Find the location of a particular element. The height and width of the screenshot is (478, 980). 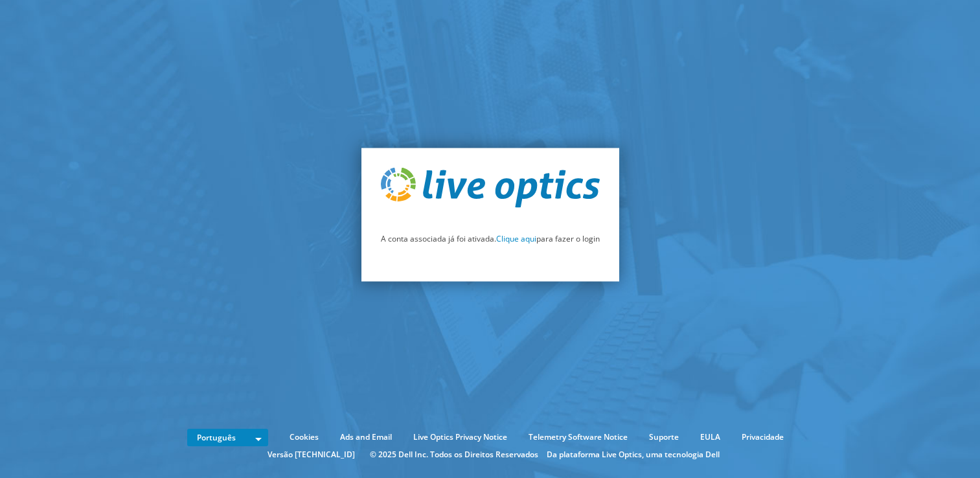

a: Telemetry Software Notice is located at coordinates (578, 437).